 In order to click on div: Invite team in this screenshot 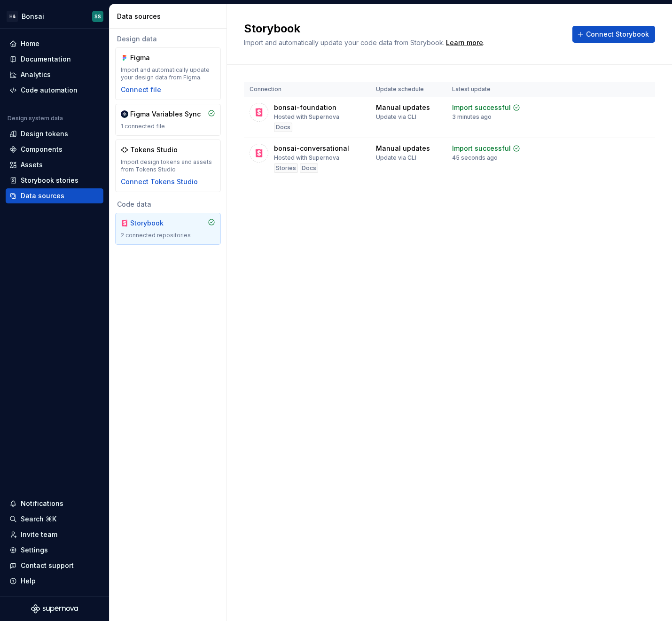, I will do `click(39, 535)`.